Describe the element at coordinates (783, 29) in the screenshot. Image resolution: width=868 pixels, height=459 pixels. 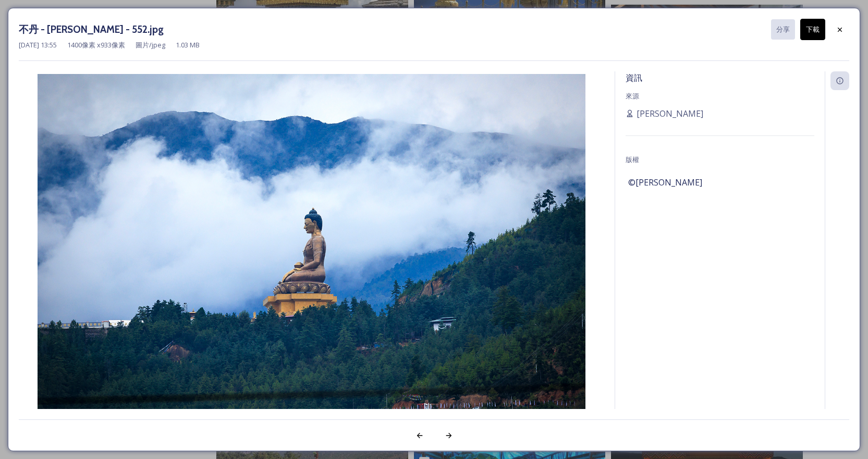
I see `button: 分享` at that location.